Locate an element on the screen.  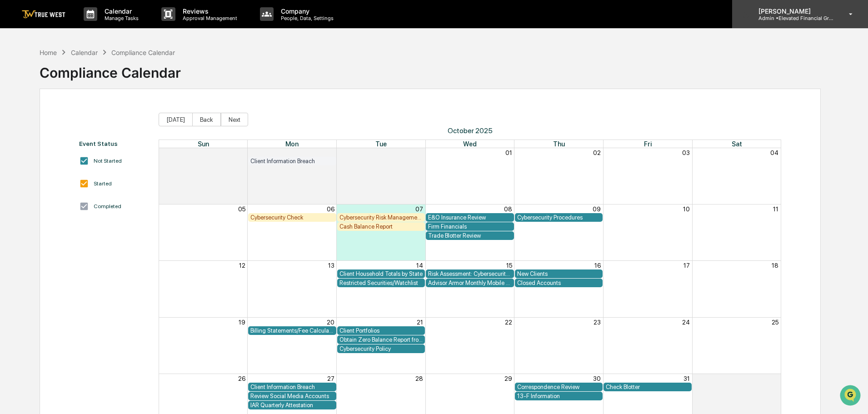
img: 8933085812038_c878075ebb4cc5468115_72.jpg is located at coordinates (27, 77).